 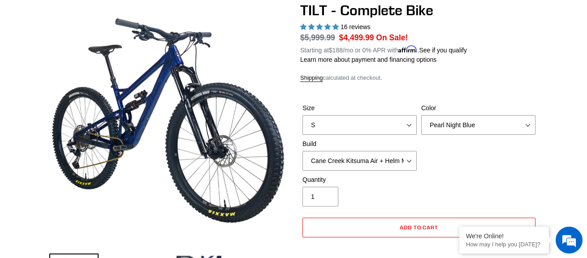 What do you see at coordinates (419, 78) in the screenshot?
I see `div: calculated at checkout.` at bounding box center [419, 78].